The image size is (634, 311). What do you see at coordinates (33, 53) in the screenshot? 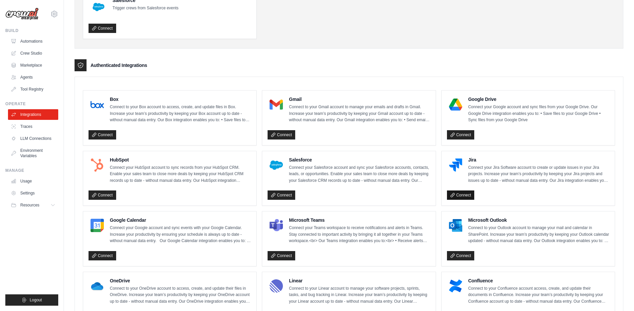
I see `a: Crew Studio` at bounding box center [33, 53].